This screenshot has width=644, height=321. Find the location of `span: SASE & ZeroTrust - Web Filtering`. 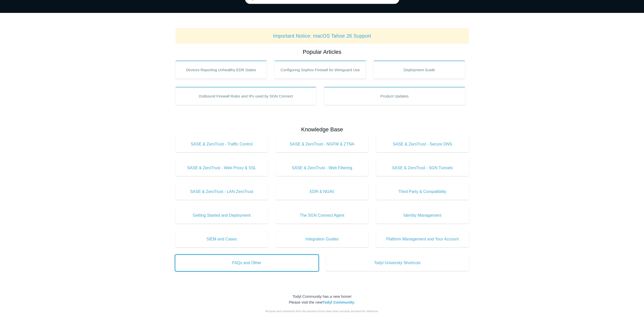

span: SASE & ZeroTrust - Web Filtering is located at coordinates (322, 168).